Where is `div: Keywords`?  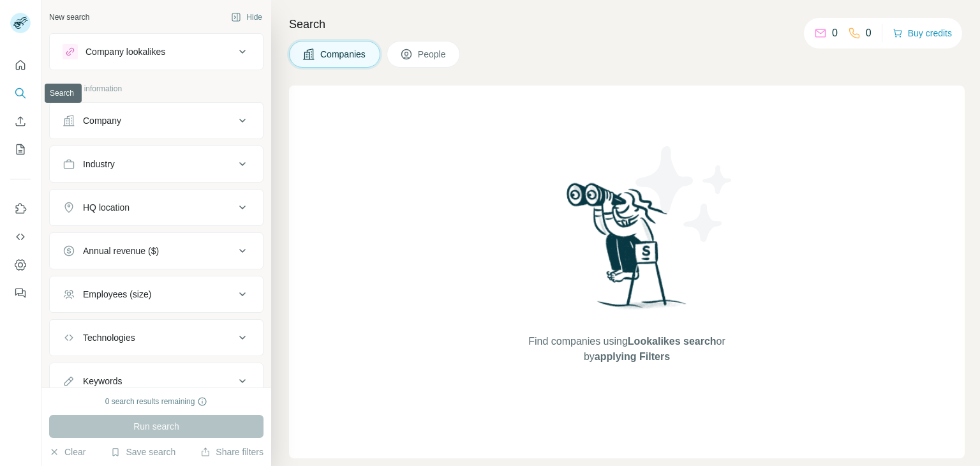
div: Keywords is located at coordinates (102, 381).